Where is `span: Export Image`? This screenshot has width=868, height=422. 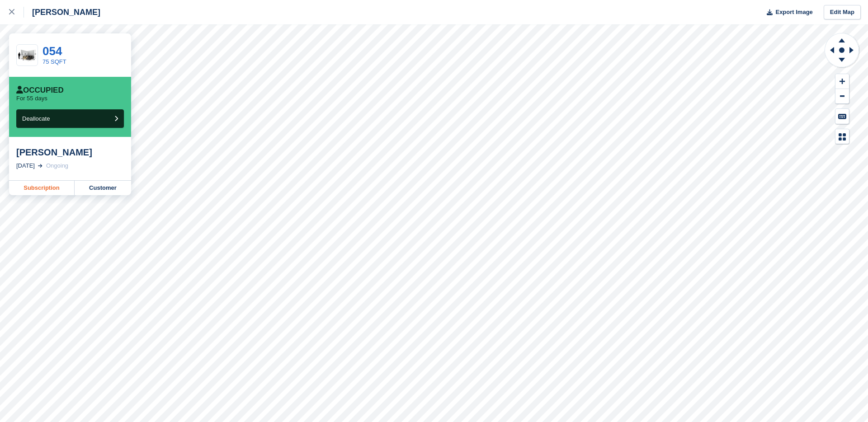 span: Export Image is located at coordinates (794, 12).